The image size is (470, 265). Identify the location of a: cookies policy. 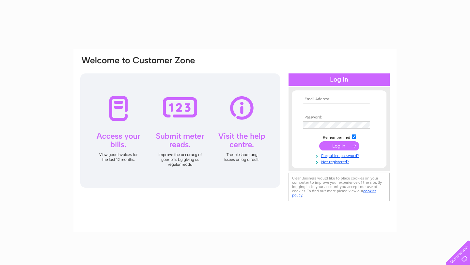
(334, 193).